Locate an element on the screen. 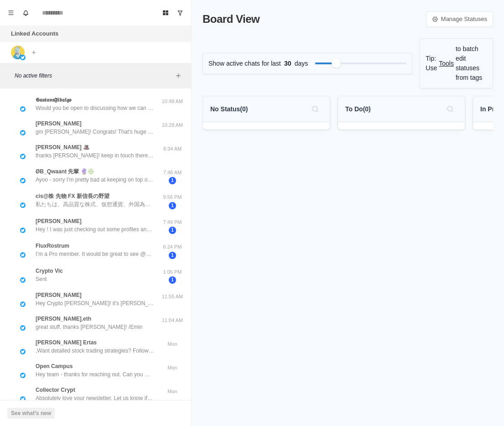 This screenshot has height=426, width=504. p: Hey ! I was just checking out some profiles and yours popped up thought you seemed kinda cool! DM... is located at coordinates (95, 230).